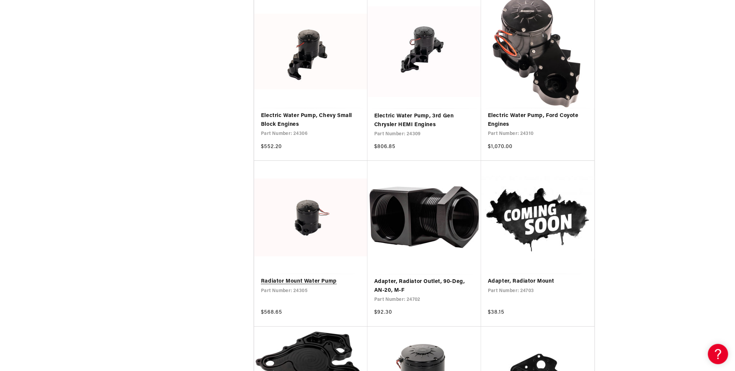  I want to click on a: Adapter, Radiator Outlet, 90-Deg, AN-20, M-F, so click(424, 286).